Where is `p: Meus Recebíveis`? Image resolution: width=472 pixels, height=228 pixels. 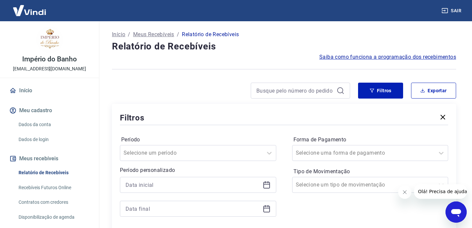
p: Meus Recebíveis is located at coordinates (154, 34).